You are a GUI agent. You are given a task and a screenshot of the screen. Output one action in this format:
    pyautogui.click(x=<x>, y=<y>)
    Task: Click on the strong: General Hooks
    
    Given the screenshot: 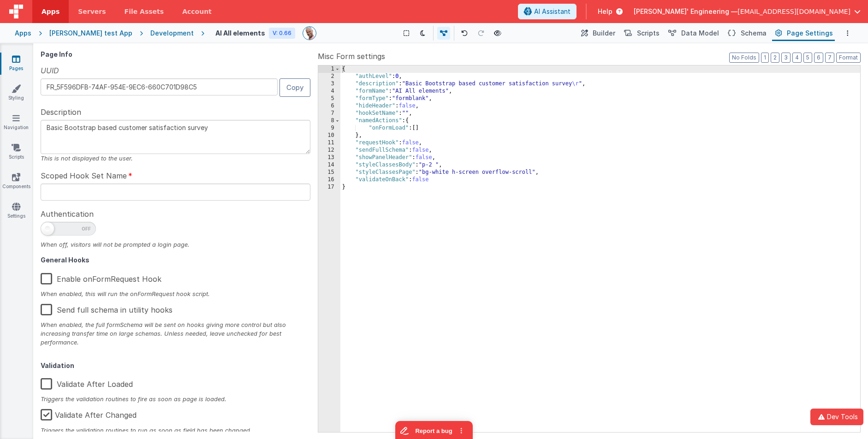 What is the action you would take?
    pyautogui.click(x=65, y=260)
    